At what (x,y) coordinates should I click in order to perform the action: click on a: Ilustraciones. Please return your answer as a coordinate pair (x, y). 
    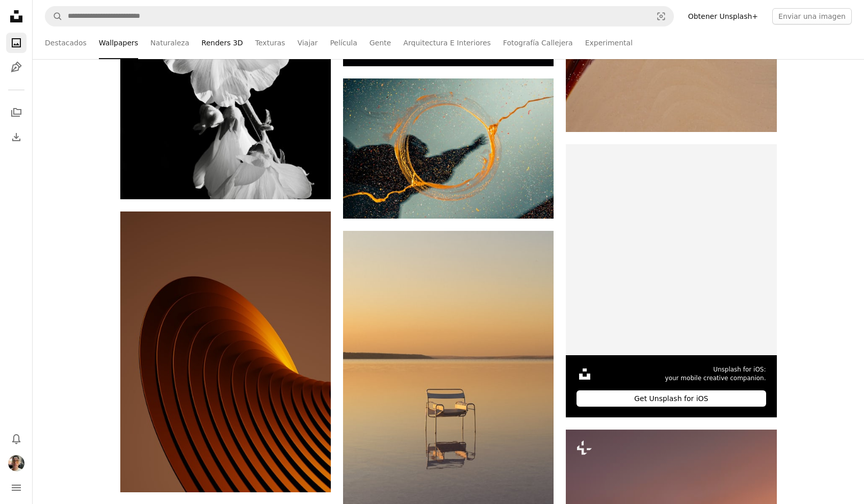
    Looking at the image, I should click on (16, 67).